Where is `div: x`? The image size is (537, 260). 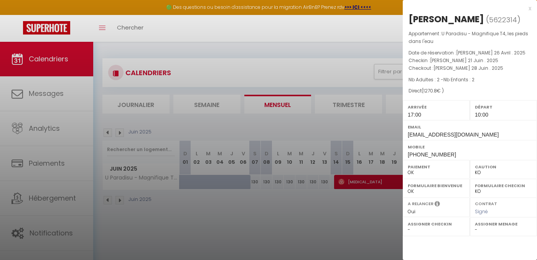
div: x is located at coordinates (467, 8).